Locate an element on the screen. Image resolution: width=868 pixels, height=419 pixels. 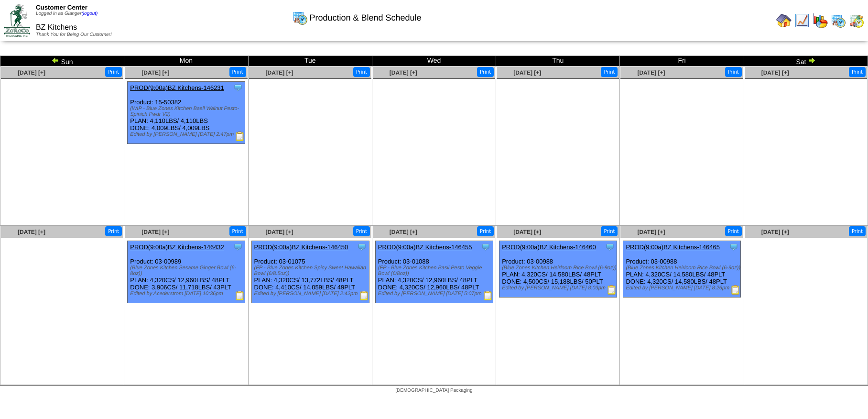
img: ZoRoCo_Logo(Green%26Foil)%20jpg.webp is located at coordinates (17, 20).